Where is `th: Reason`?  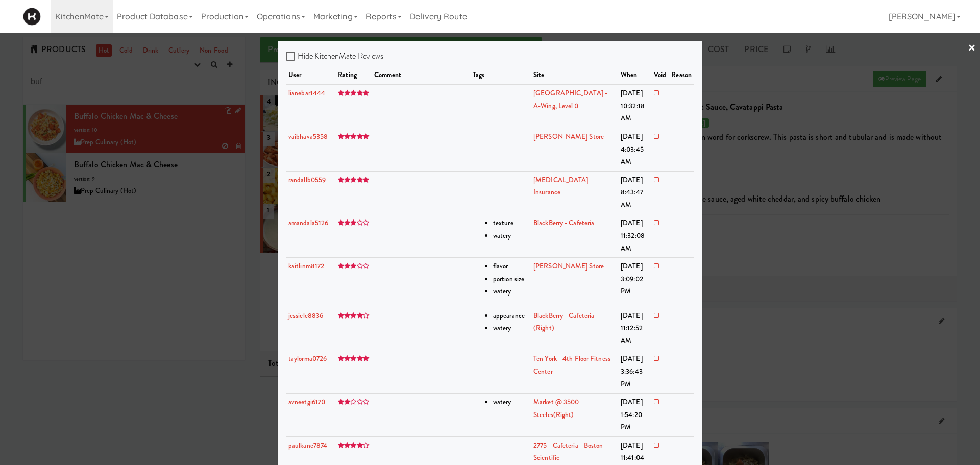 th: Reason is located at coordinates (682, 76).